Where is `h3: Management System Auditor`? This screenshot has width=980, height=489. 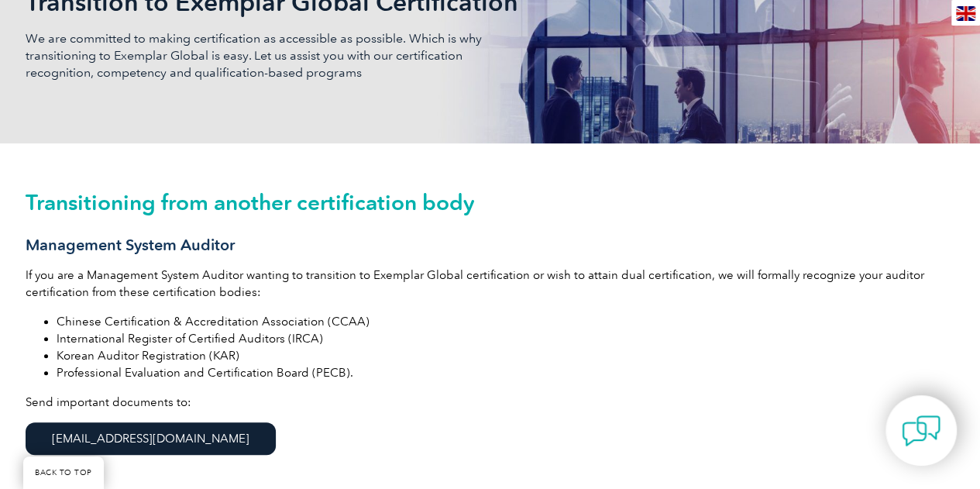 h3: Management System Auditor is located at coordinates (491, 244).